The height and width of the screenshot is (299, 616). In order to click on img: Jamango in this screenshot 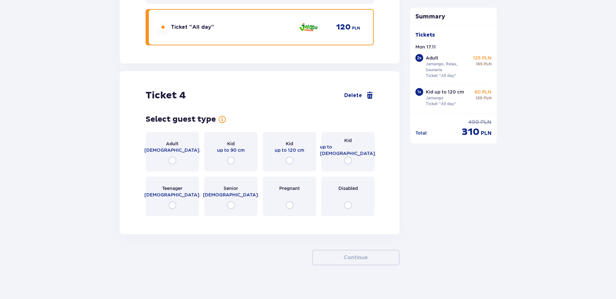, I will do `click(308, 27)`.